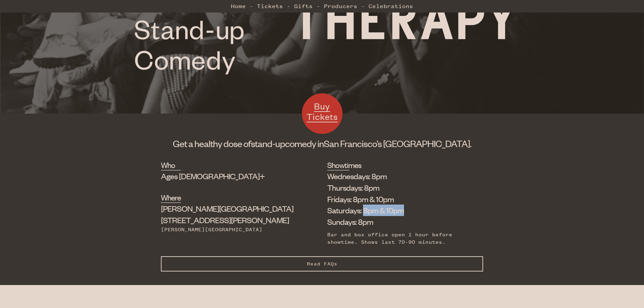 This screenshot has height=308, width=644. I want to click on span: Buy Tickets, so click(322, 111).